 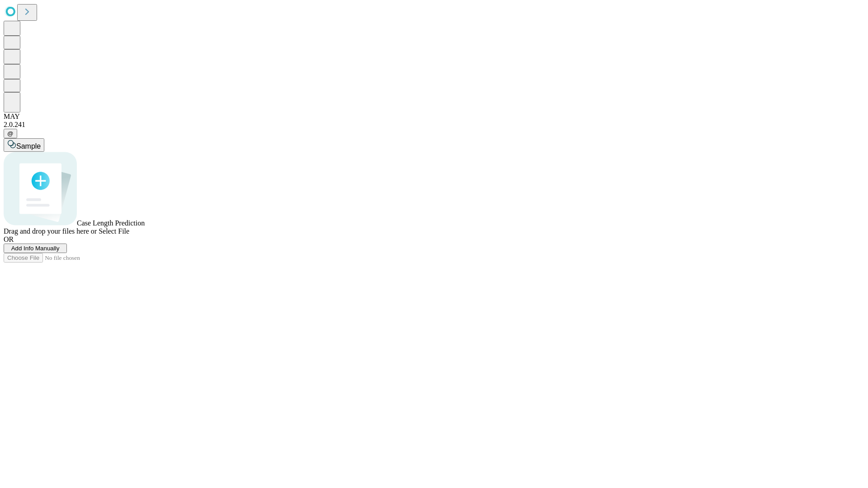 What do you see at coordinates (35, 248) in the screenshot?
I see `button: Add Info Manually` at bounding box center [35, 248].